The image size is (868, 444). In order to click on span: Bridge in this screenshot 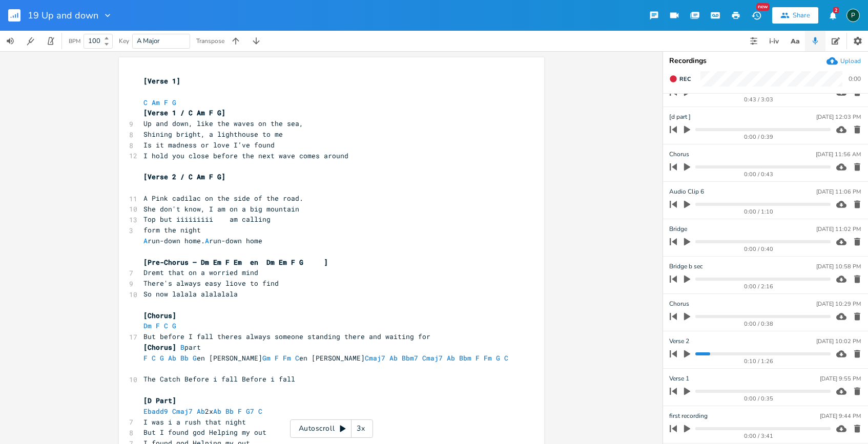, I will do `click(678, 229)`.